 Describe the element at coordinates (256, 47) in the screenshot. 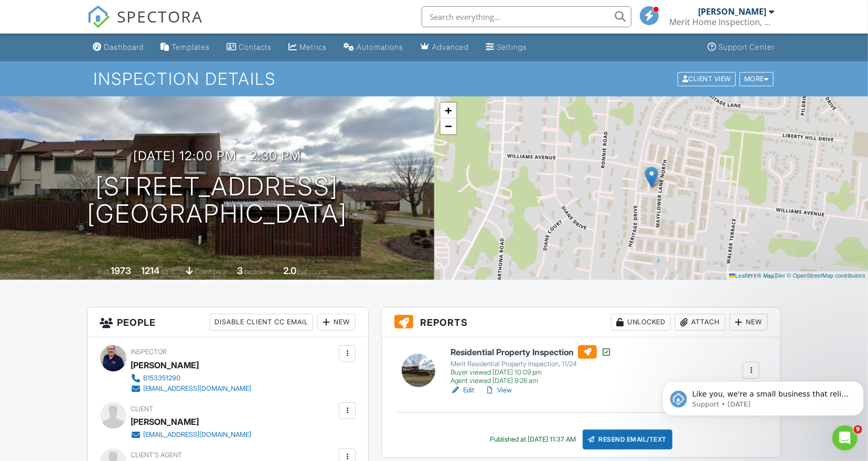

I see `div: Contacts` at that location.